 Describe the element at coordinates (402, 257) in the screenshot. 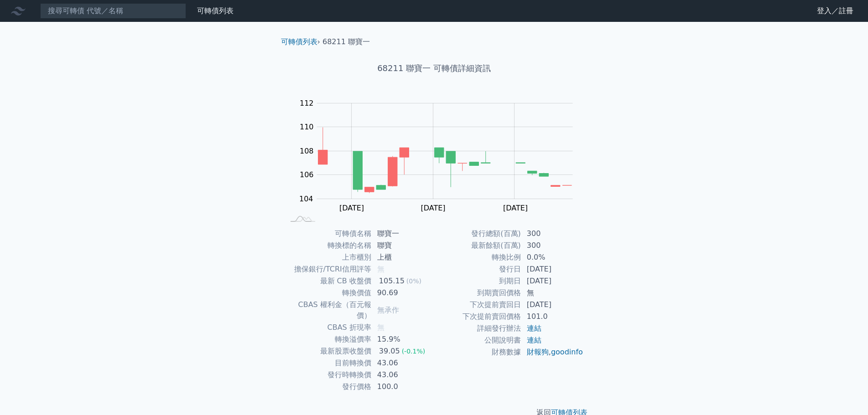

I see `td: 上櫃` at that location.